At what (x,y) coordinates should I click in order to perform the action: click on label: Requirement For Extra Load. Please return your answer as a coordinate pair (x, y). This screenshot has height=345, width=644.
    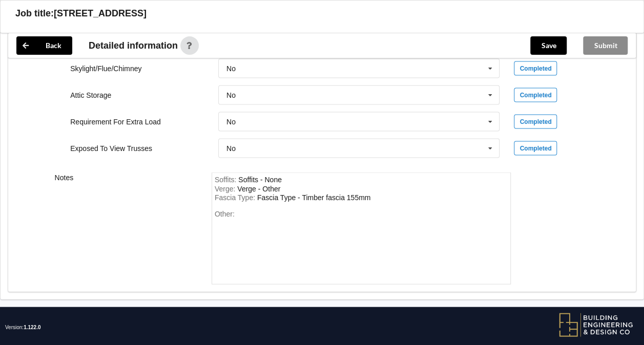
    Looking at the image, I should click on (115, 122).